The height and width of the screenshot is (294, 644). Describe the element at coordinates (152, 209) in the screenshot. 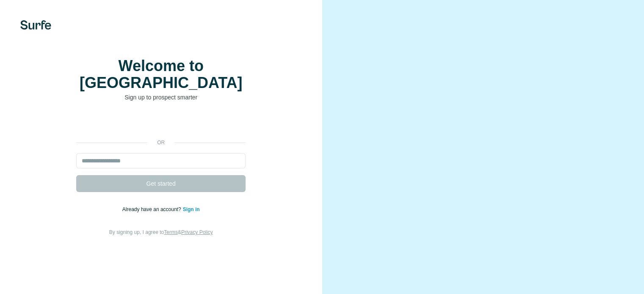

I see `span: Already have an account?` at that location.